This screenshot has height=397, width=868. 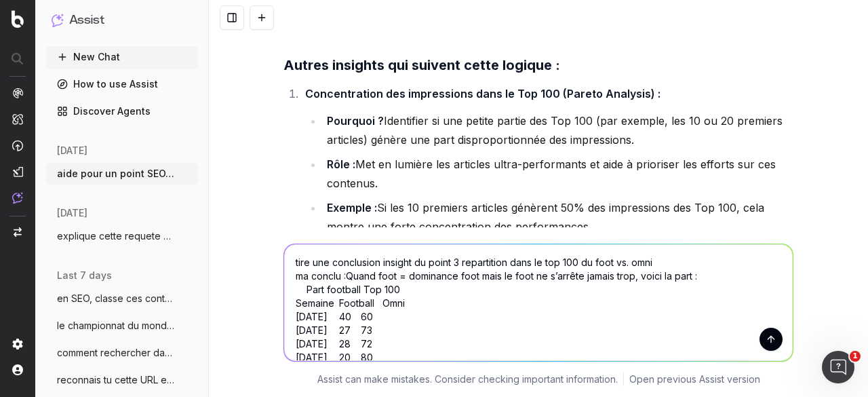 I want to click on a: Discover Agents, so click(x=122, y=111).